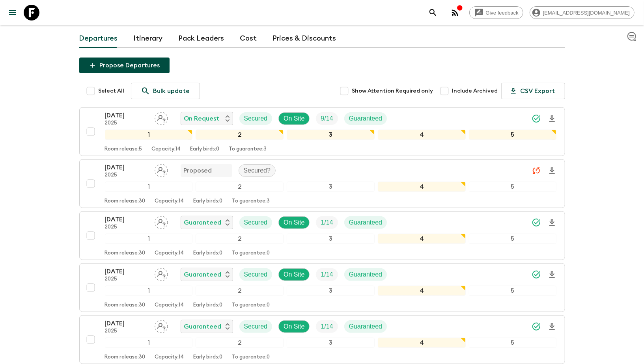 The width and height of the screenshot is (644, 364). Describe the element at coordinates (257, 171) in the screenshot. I see `p: Secured?` at that location.